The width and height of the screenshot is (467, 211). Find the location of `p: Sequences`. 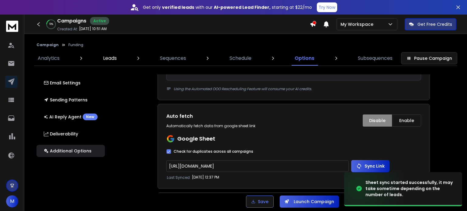

p: Sequences is located at coordinates (173, 58).